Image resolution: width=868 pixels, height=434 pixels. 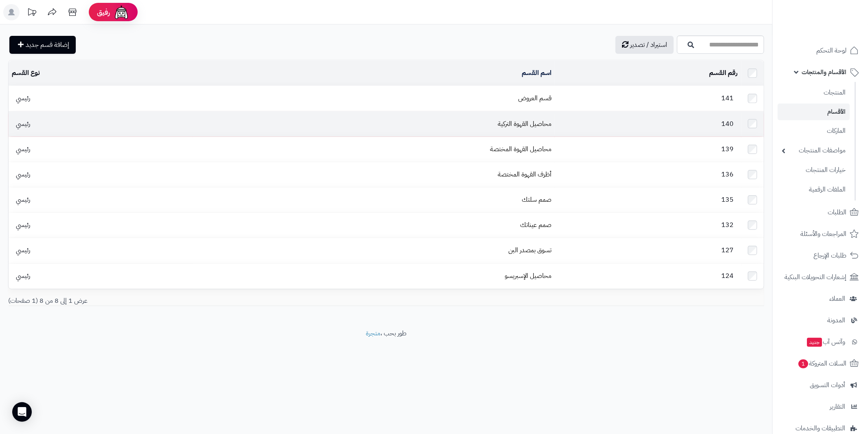 I want to click on span: الأقسام والمنتجات, so click(x=824, y=72).